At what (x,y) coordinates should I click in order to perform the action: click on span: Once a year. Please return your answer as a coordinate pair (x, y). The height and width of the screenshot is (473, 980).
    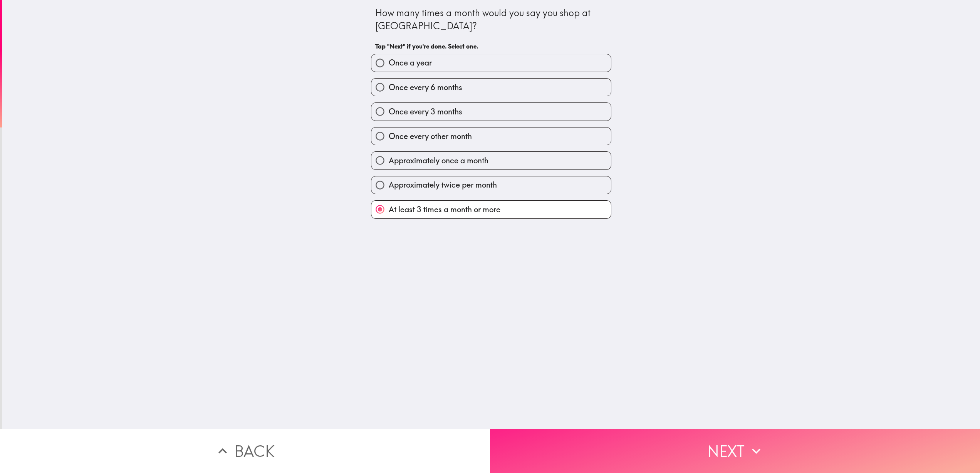
    Looking at the image, I should click on (410, 63).